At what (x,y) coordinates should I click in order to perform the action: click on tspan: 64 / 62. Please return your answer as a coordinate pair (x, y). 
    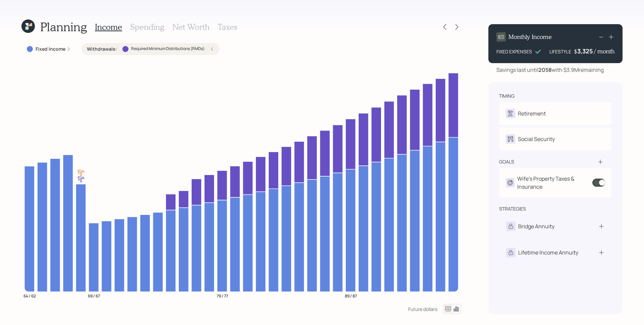
    Looking at the image, I should click on (30, 295).